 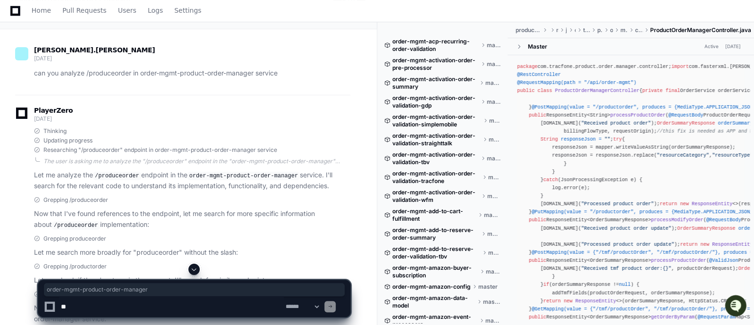 What do you see at coordinates (677, 220) in the screenshot?
I see `span: processModifyOrder` at bounding box center [677, 220].